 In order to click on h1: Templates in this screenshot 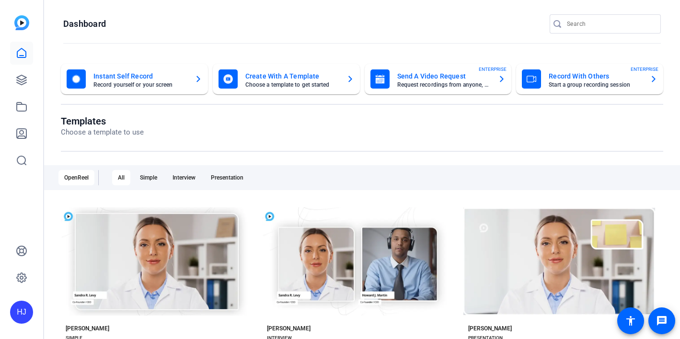, I will do `click(102, 121)`.